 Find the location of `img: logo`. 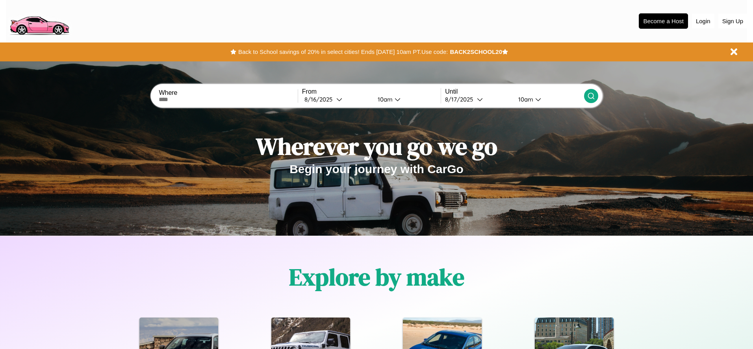

img: logo is located at coordinates (39, 20).